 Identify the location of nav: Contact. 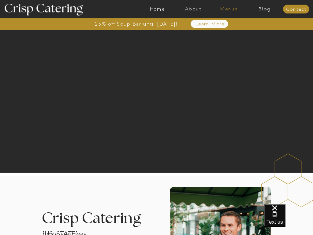
(296, 9).